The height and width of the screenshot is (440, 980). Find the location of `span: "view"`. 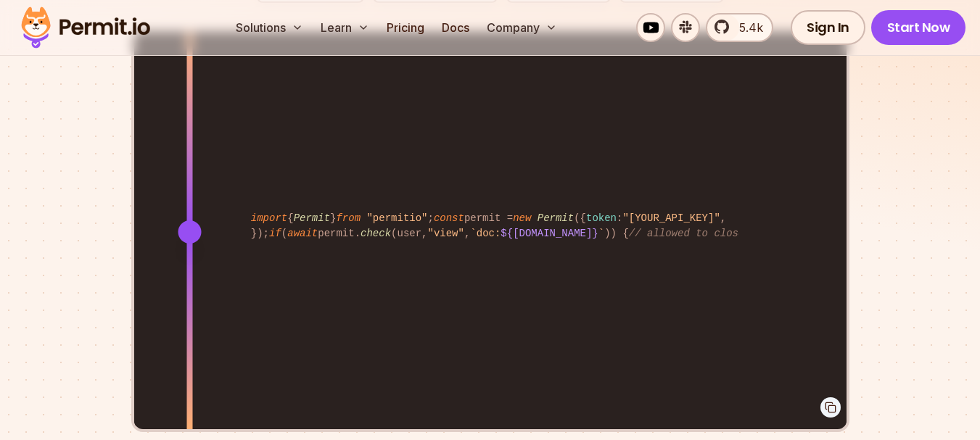

span: "view" is located at coordinates (446, 233).